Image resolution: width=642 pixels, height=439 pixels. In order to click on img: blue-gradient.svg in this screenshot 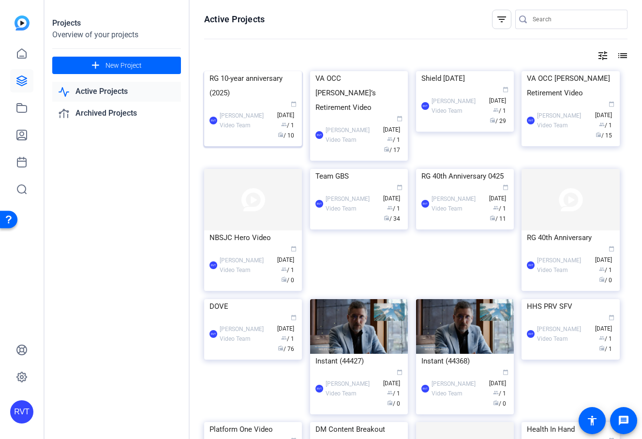, I will do `click(22, 23)`.